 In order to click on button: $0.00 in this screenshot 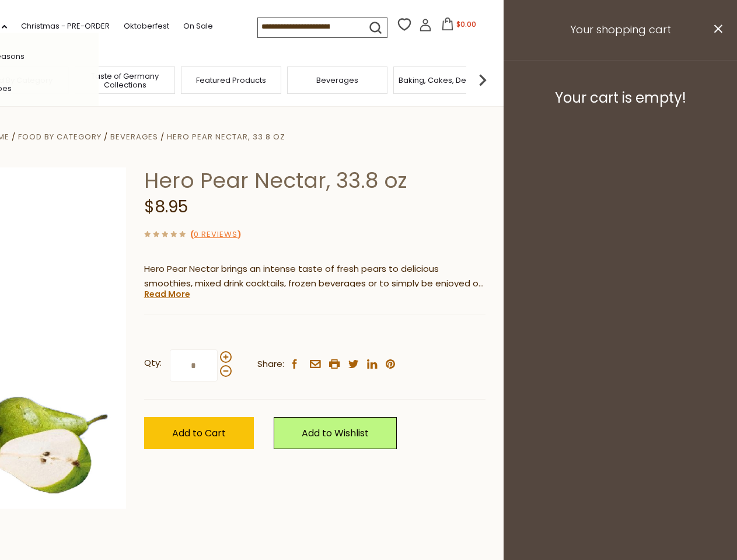, I will do `click(459, 26)`.